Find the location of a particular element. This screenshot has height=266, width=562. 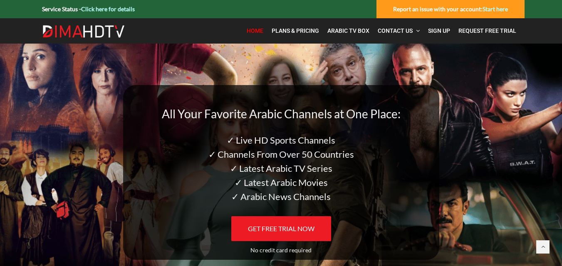

span: Home is located at coordinates (255, 31).